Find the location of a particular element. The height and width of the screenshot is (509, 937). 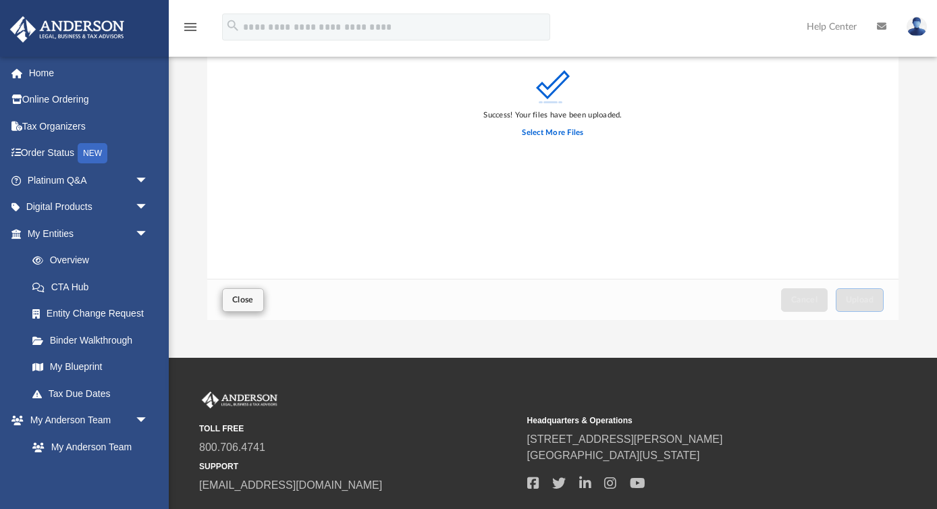

a: My Anderson Teamarrow_drop_down is located at coordinates (86, 421).